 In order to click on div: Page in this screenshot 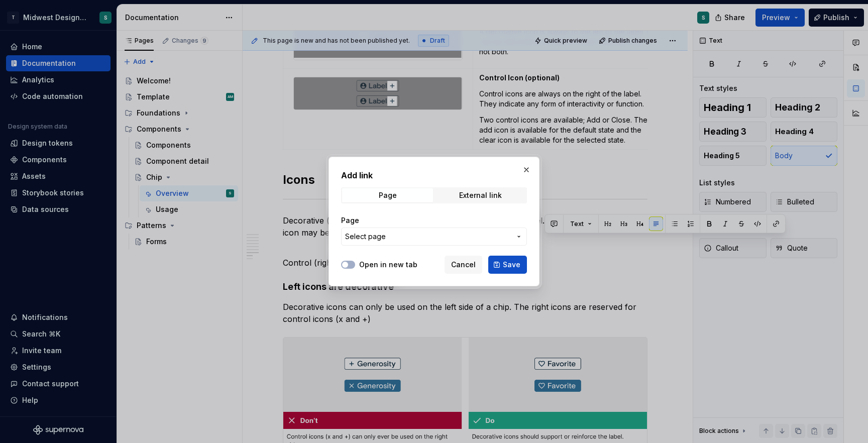, I will do `click(387, 195)`.